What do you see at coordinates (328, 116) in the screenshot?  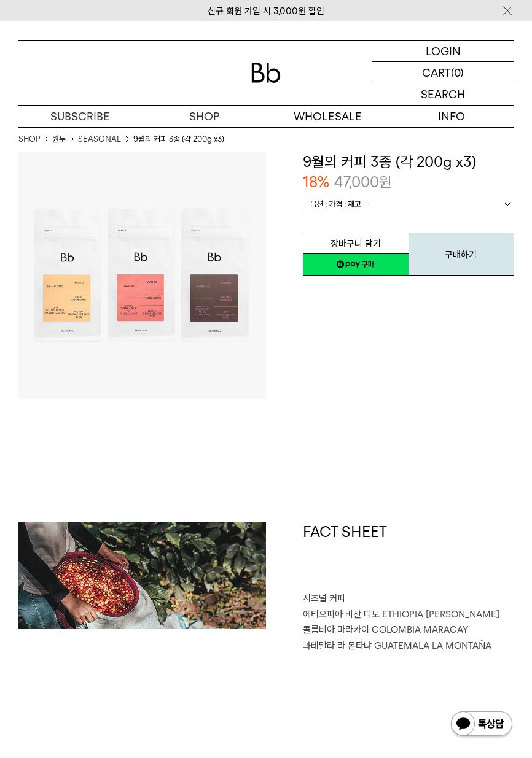 I see `p: WHOLESALE` at bounding box center [328, 116].